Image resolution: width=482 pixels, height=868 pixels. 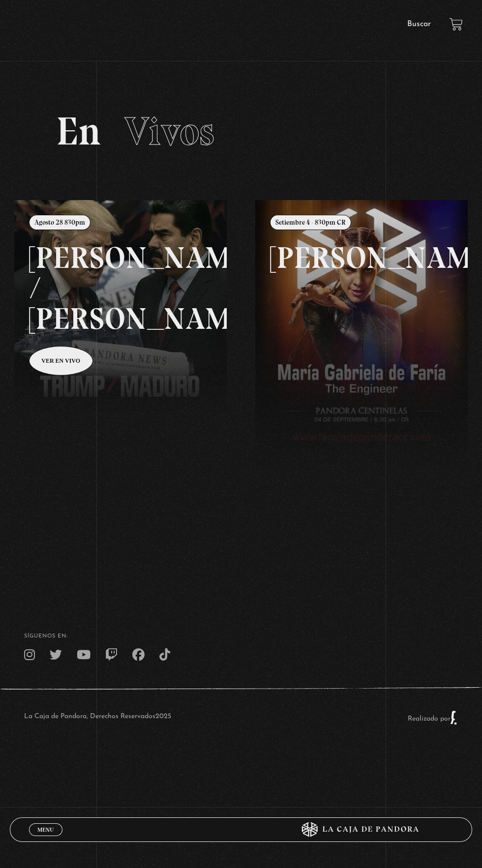 What do you see at coordinates (419, 24) in the screenshot?
I see `a: Buscar` at bounding box center [419, 24].